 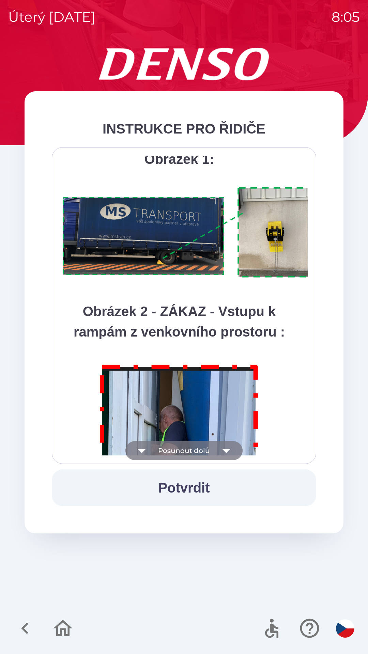 What do you see at coordinates (184, 451) in the screenshot?
I see `button: Posunout dolů` at bounding box center [184, 451].